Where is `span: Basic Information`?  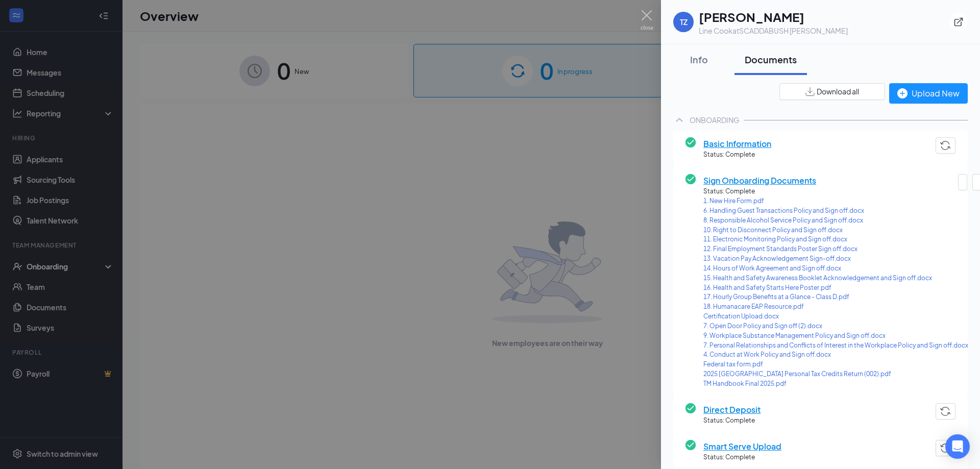
span: Basic Information is located at coordinates (737, 143).